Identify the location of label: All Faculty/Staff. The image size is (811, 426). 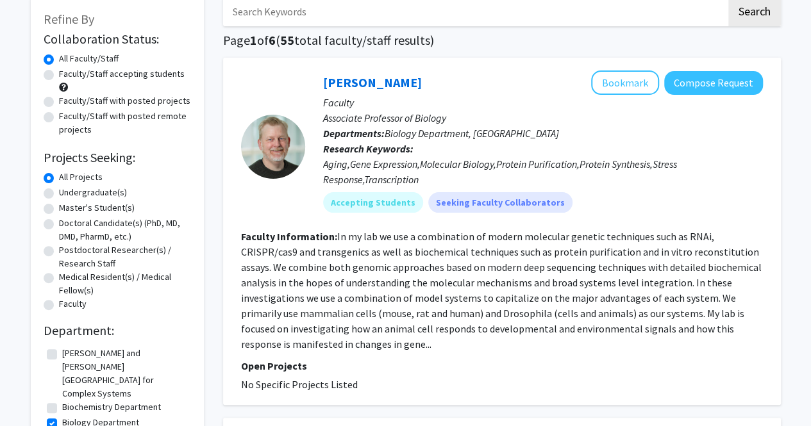
(88, 58).